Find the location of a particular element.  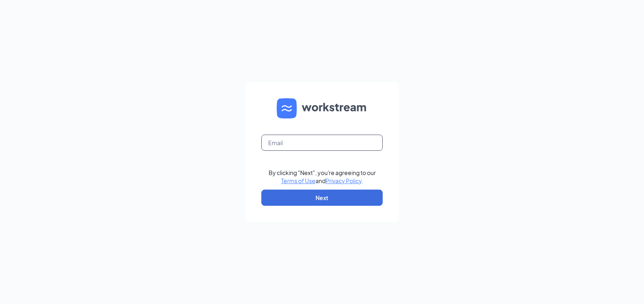

div: By clicking "Next", you're agreeing to our and . is located at coordinates (322, 177).